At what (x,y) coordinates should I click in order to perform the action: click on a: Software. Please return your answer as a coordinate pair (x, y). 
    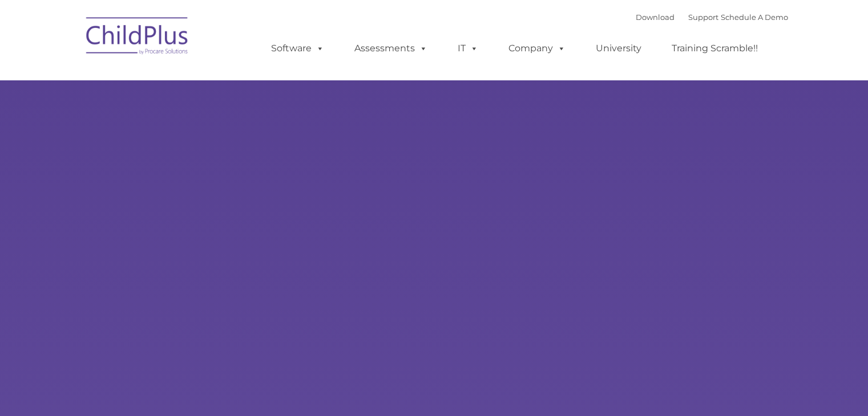
    Looking at the image, I should click on (297, 49).